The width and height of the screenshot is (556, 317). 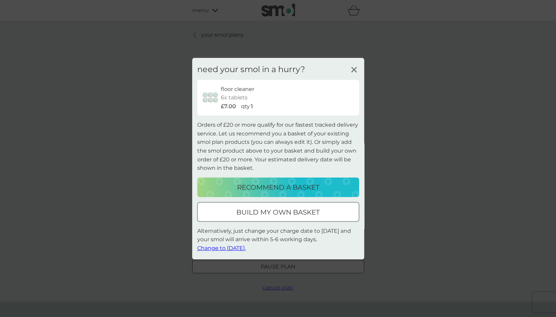 What do you see at coordinates (234, 98) in the screenshot?
I see `p: 6x tablets` at bounding box center [234, 98].